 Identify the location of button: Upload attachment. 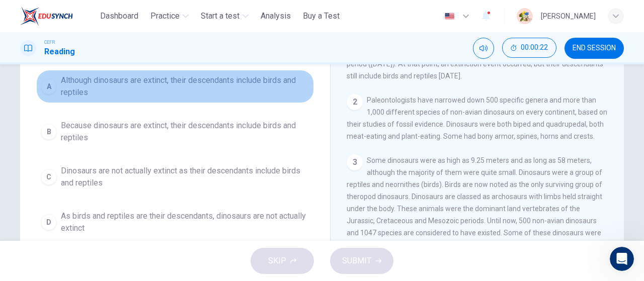
(52, 201).